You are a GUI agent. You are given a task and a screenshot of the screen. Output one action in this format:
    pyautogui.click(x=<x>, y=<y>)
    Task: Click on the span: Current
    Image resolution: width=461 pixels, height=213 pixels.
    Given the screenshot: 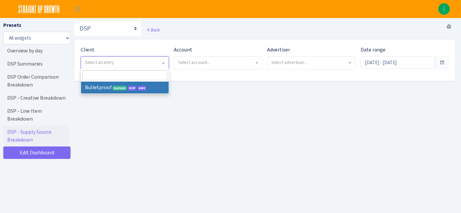 What is the action you would take?
    pyautogui.click(x=120, y=88)
    